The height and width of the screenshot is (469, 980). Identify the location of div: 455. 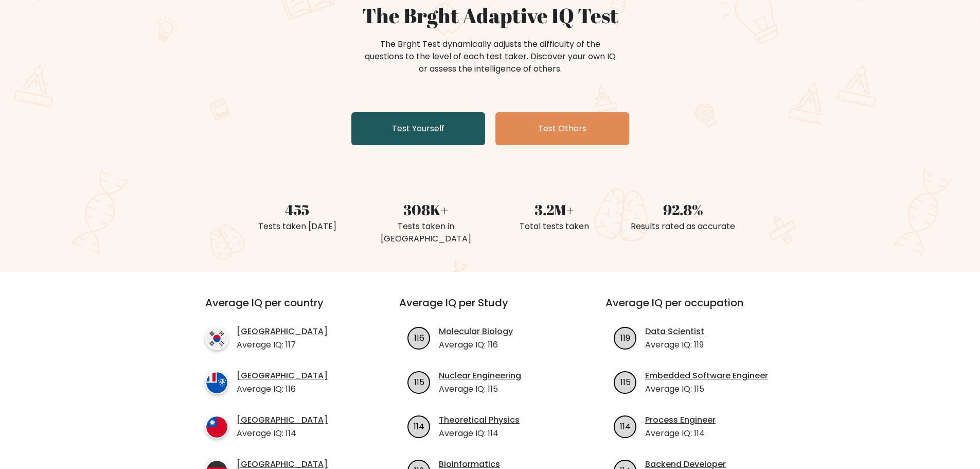
(297, 209).